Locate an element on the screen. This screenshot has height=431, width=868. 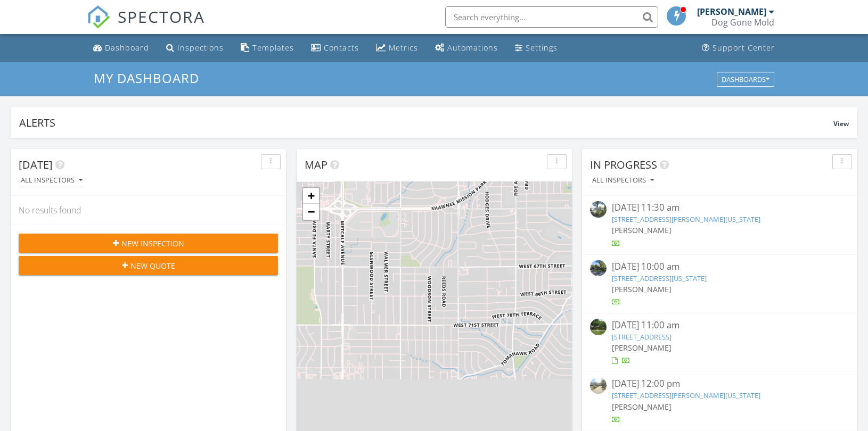
a: Support Center is located at coordinates (738, 48).